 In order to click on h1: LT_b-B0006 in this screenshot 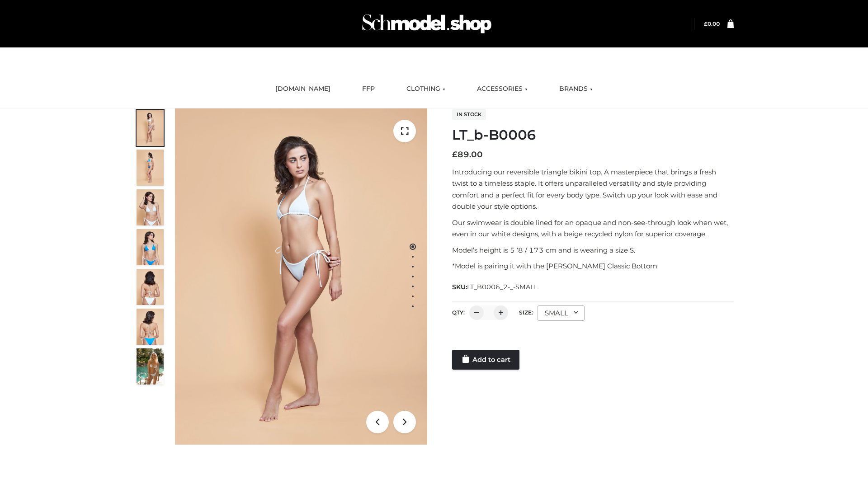, I will do `click(592, 135)`.